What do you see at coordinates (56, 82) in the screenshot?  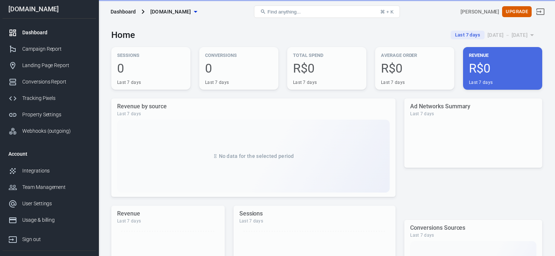 I see `div: Conversions Report` at bounding box center [56, 82].